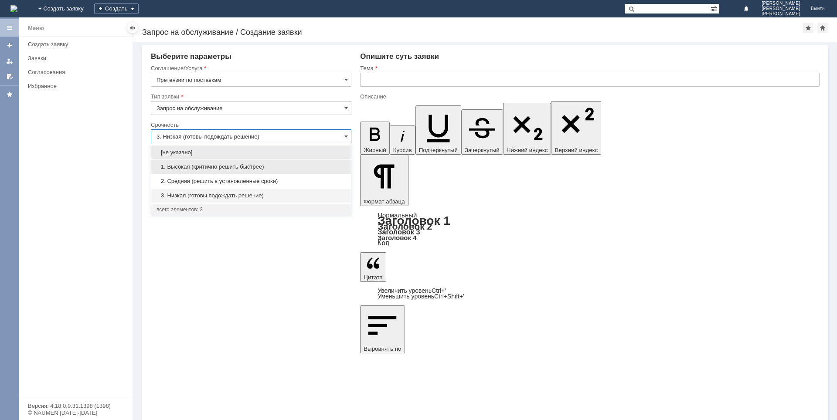 Image resolution: width=837 pixels, height=420 pixels. Describe the element at coordinates (36, 28) in the screenshot. I see `div: Меню` at that location.